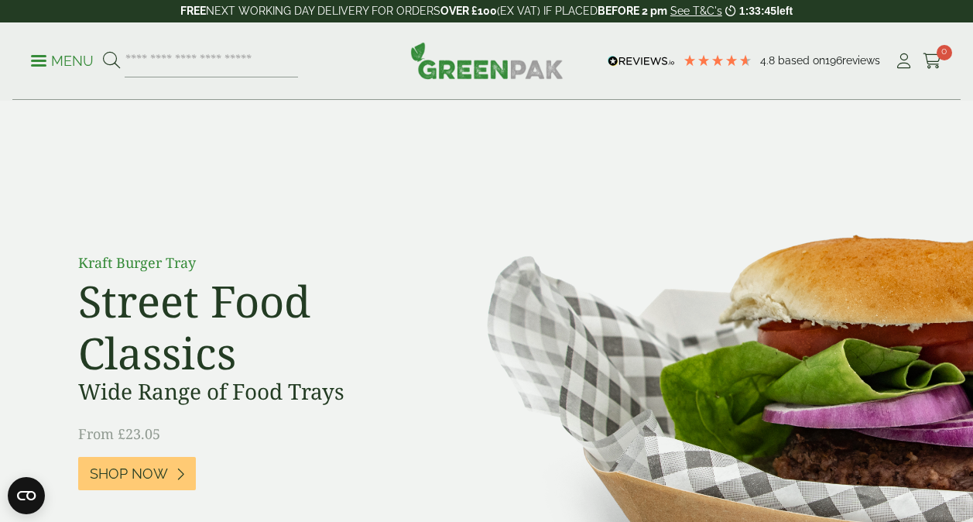 This screenshot has width=973, height=522. What do you see at coordinates (861, 60) in the screenshot?
I see `span: reviews` at bounding box center [861, 60].